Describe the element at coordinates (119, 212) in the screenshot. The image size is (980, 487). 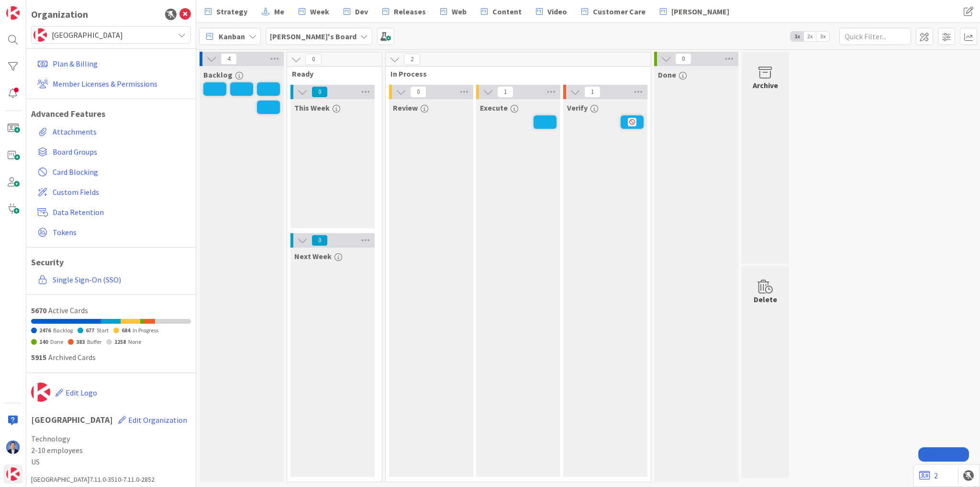
I see `span: Data Retention` at that location.